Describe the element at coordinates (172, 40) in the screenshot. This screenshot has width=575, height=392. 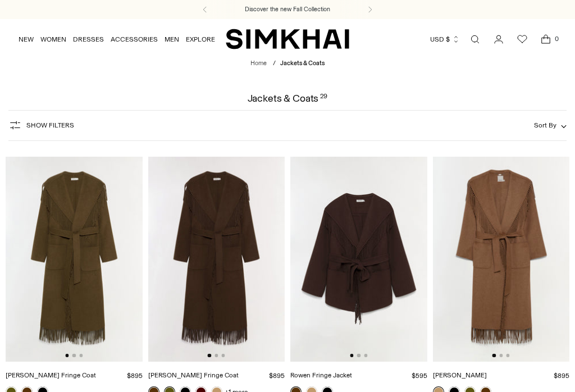
I see `a: MEN` at that location.